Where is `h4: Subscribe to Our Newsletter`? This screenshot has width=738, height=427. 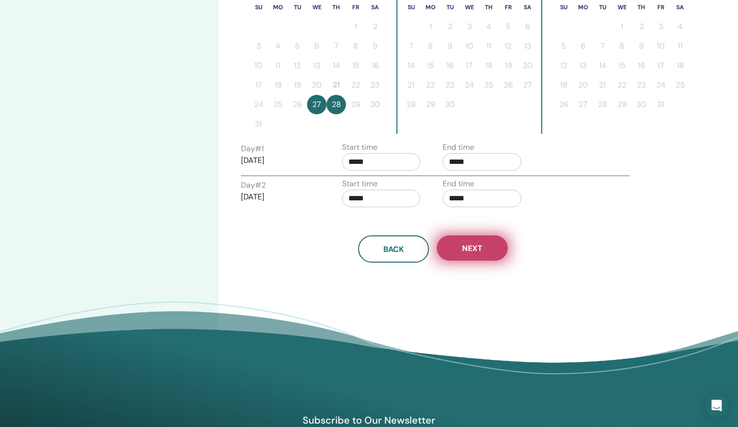 h4: Subscribe to Our Newsletter is located at coordinates (369, 420).